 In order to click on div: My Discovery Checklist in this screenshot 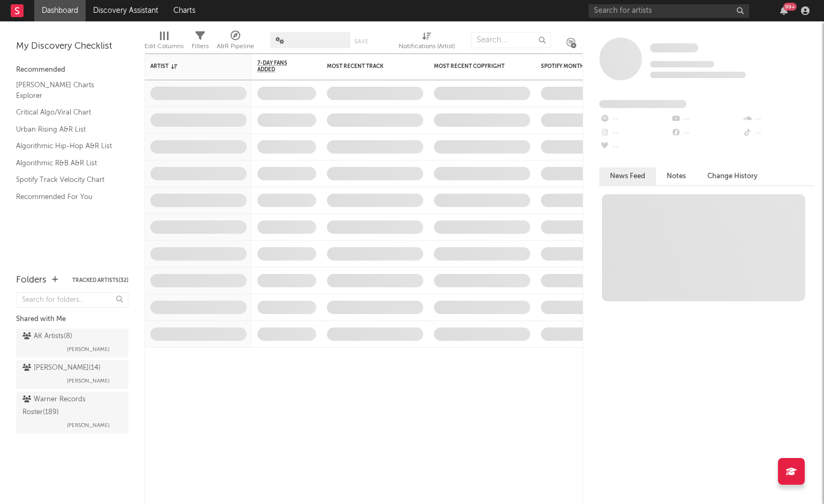, I will do `click(72, 46)`.